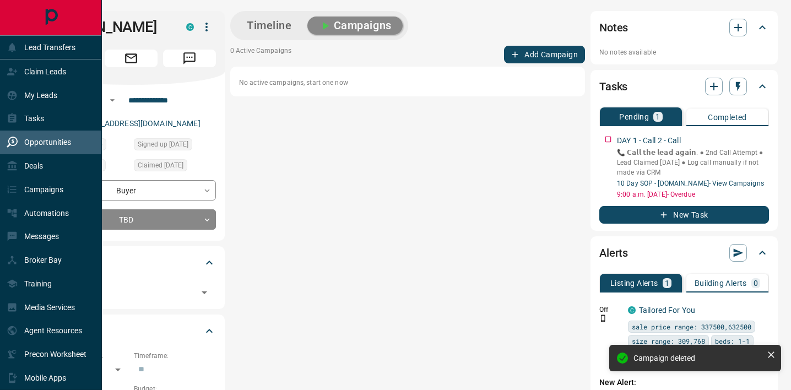 Image resolution: width=791 pixels, height=390 pixels. What do you see at coordinates (610, 309) in the screenshot?
I see `p: Off` at bounding box center [610, 309].